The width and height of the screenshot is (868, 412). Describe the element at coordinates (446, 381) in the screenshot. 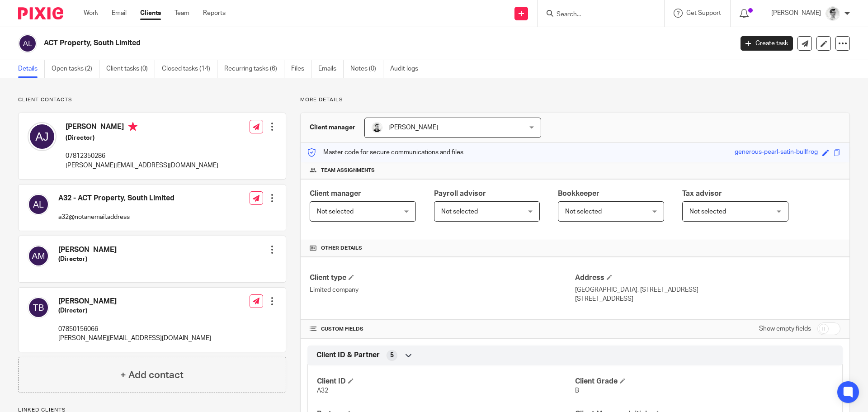

I see `h4: Client ID` at that location.